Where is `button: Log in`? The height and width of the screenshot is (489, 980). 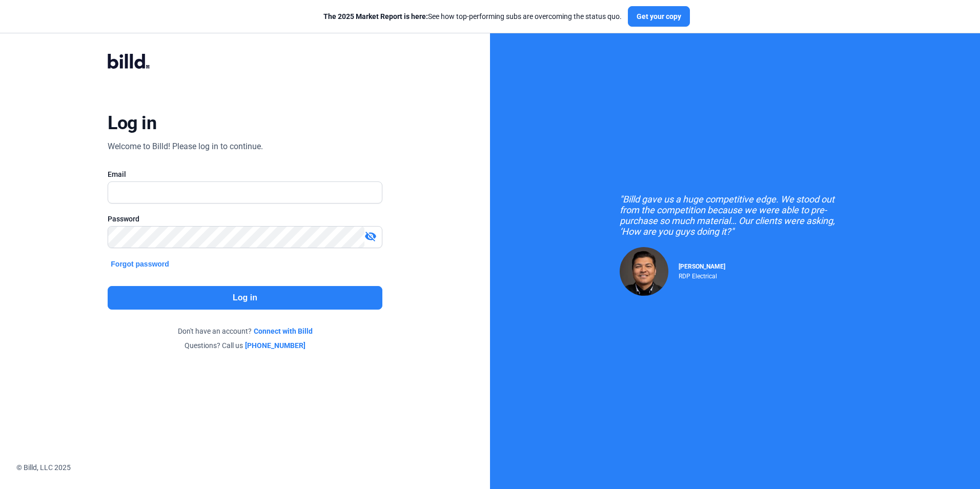
button: Log in is located at coordinates (245, 298).